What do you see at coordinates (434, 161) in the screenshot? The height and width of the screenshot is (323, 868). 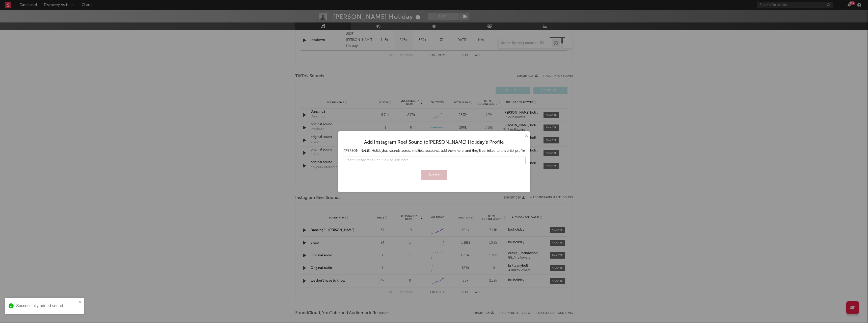 I see `input: Paste Instagram Reel Sound link here...` at bounding box center [434, 161].